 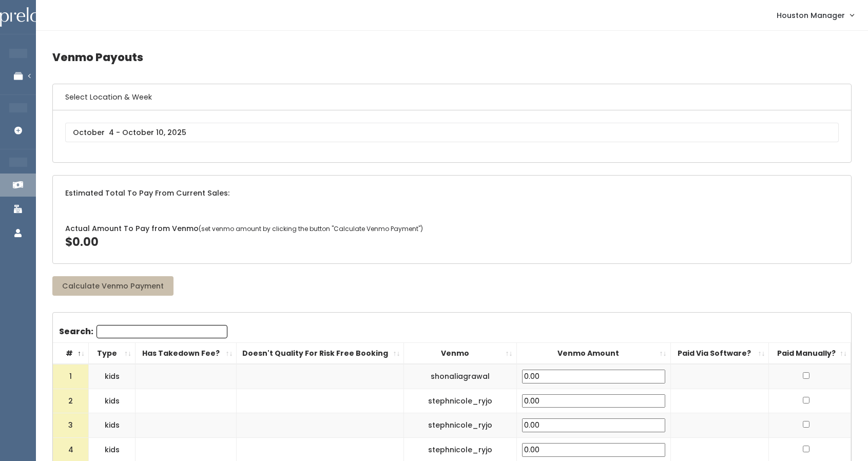 What do you see at coordinates (452, 57) in the screenshot?
I see `h4: Venmo Payouts` at bounding box center [452, 57].